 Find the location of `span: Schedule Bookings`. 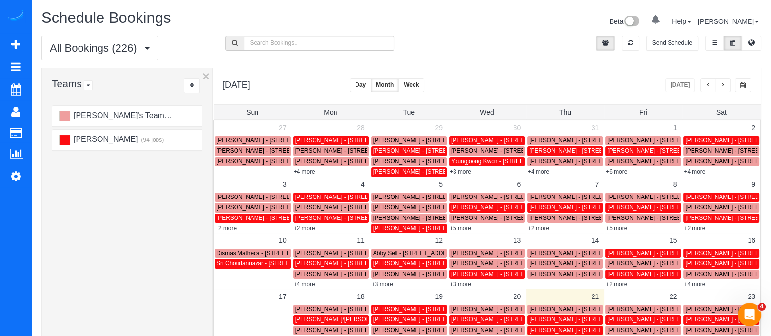

span: Schedule Bookings is located at coordinates (106, 18).